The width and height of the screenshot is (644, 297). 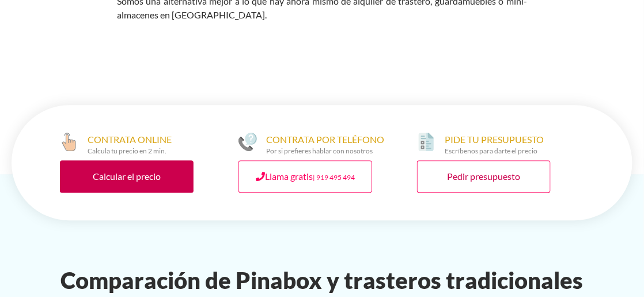 What do you see at coordinates (325, 151) in the screenshot?
I see `div: Por si prefieres hablar con nosotros` at bounding box center [325, 151].